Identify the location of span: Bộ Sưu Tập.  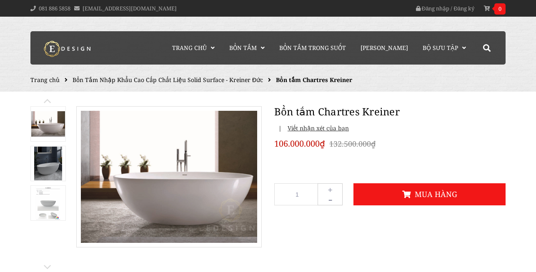
(440, 48).